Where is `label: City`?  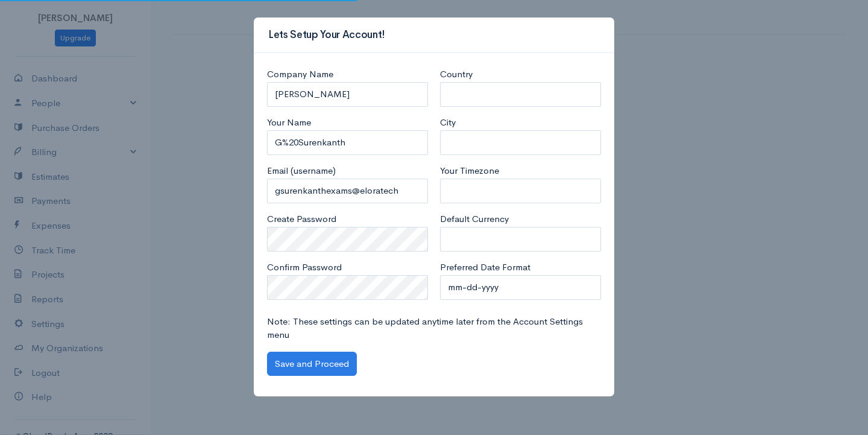
label: City is located at coordinates (448, 122).